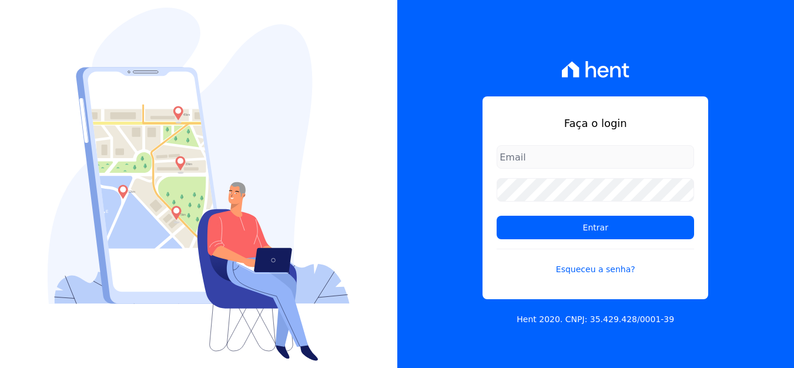 The width and height of the screenshot is (794, 368). Describe the element at coordinates (595, 227) in the screenshot. I see `input: Entrar` at that location.